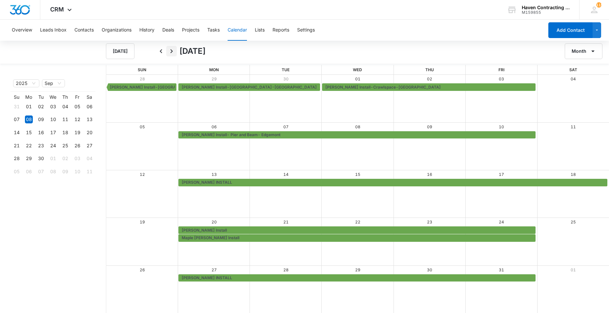 This screenshot has width=609, height=313. Describe the element at coordinates (65, 171) in the screenshot. I see `td: 2025-10-09` at that location.